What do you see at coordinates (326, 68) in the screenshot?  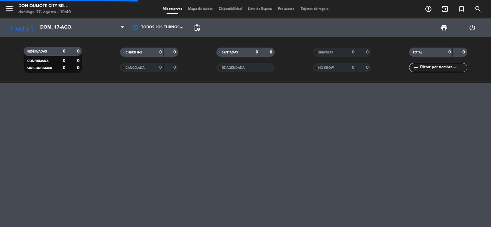 I see `span: NO SHOW` at bounding box center [326, 68].